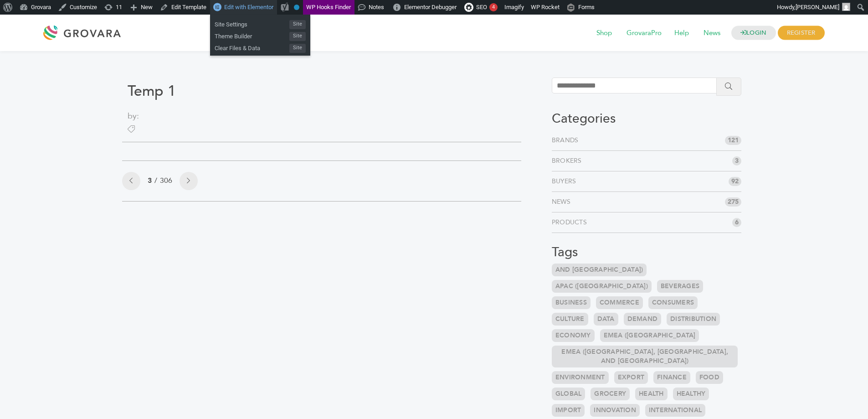  Describe the element at coordinates (322, 91) in the screenshot. I see `h1: Temp 1` at that location.